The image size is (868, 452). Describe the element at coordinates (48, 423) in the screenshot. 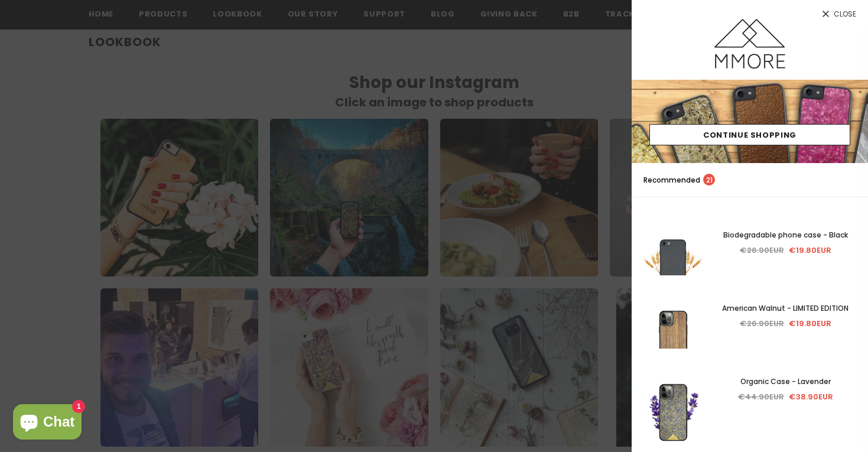

I see `inbox-online-store-chat: Shopify online store chat` at that location.